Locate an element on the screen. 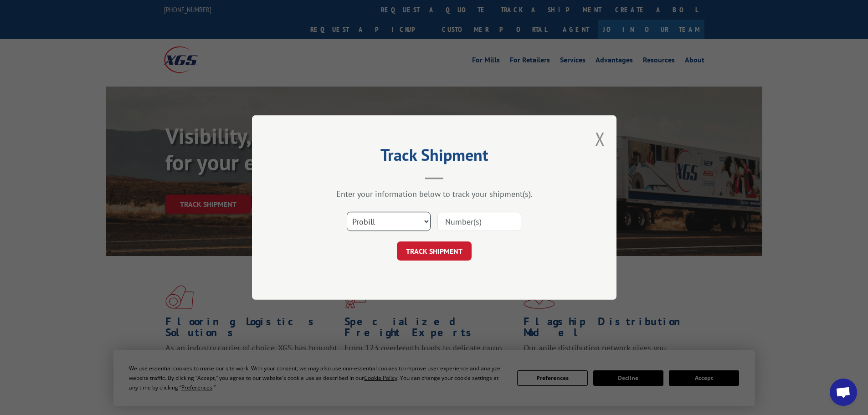 The image size is (868, 415). div: Open chat is located at coordinates (843, 392).